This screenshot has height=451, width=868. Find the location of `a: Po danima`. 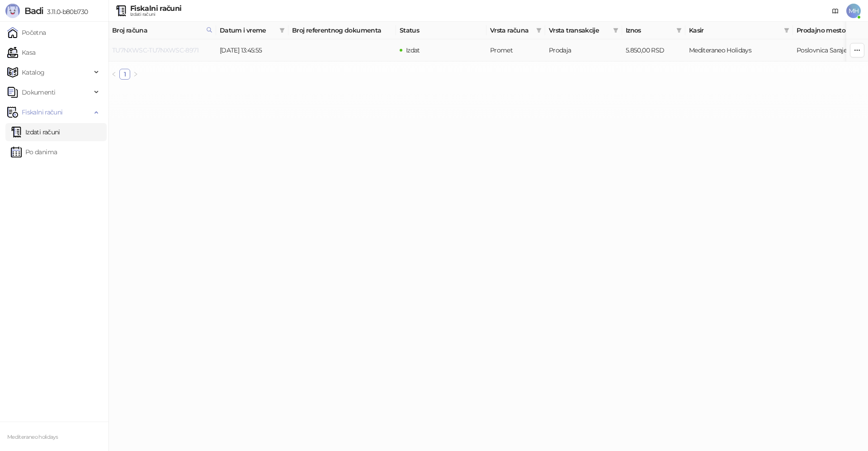

a: Po danima is located at coordinates (34, 152).